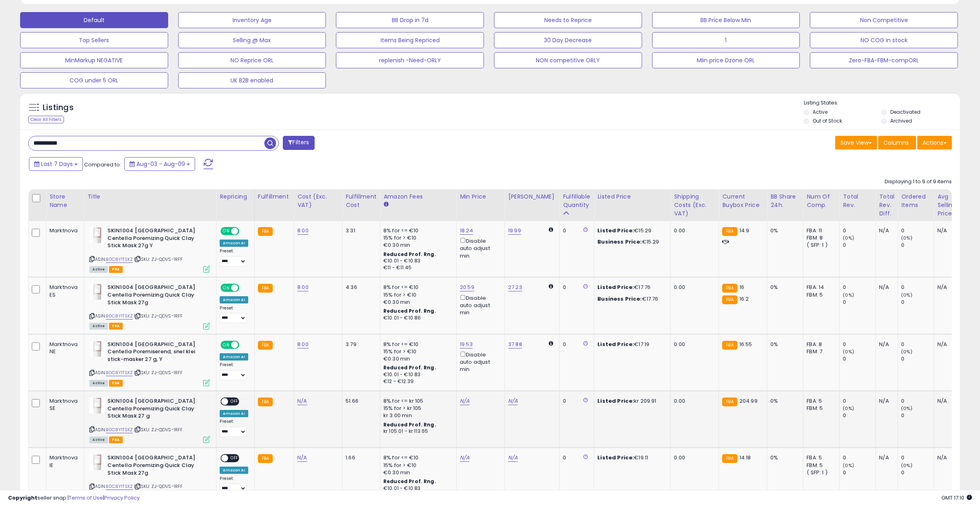  I want to click on div: Preset:, so click(234, 485).